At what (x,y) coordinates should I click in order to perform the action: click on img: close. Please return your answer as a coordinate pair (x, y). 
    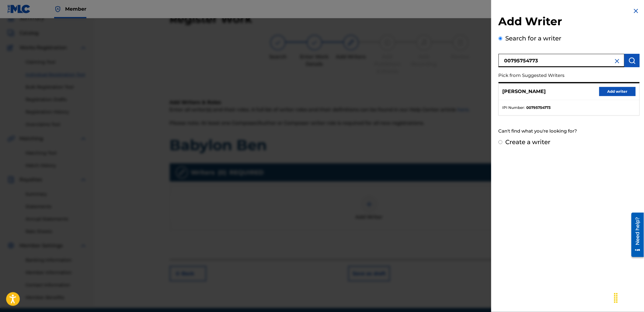
    Looking at the image, I should click on (617, 61).